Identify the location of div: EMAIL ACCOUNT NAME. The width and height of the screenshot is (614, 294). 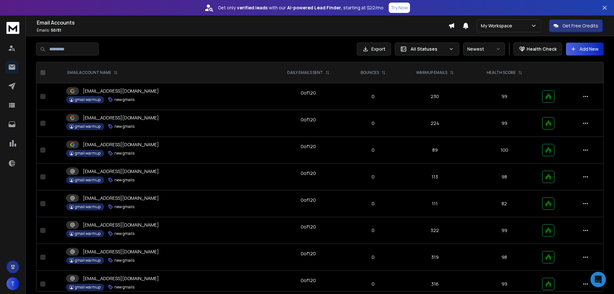
(93, 73).